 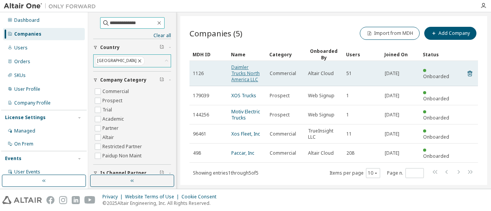 I want to click on div: Category, so click(x=285, y=54).